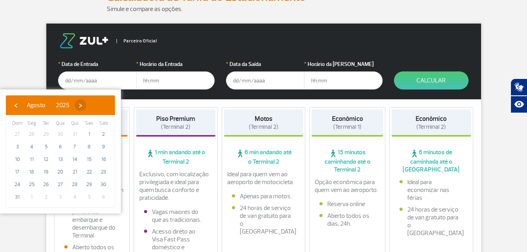  Describe the element at coordinates (46, 184) in the screenshot. I see `span: 26` at that location.